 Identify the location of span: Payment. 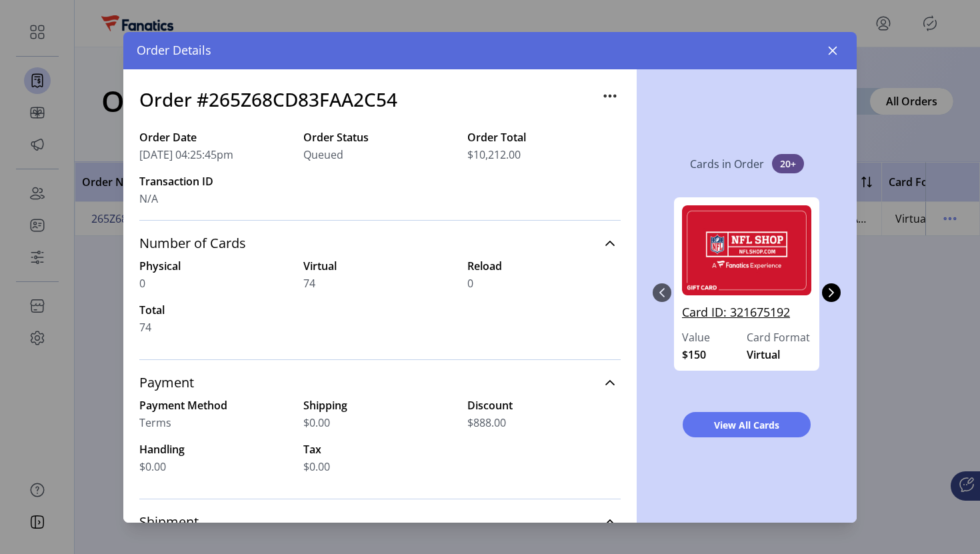
(167, 382).